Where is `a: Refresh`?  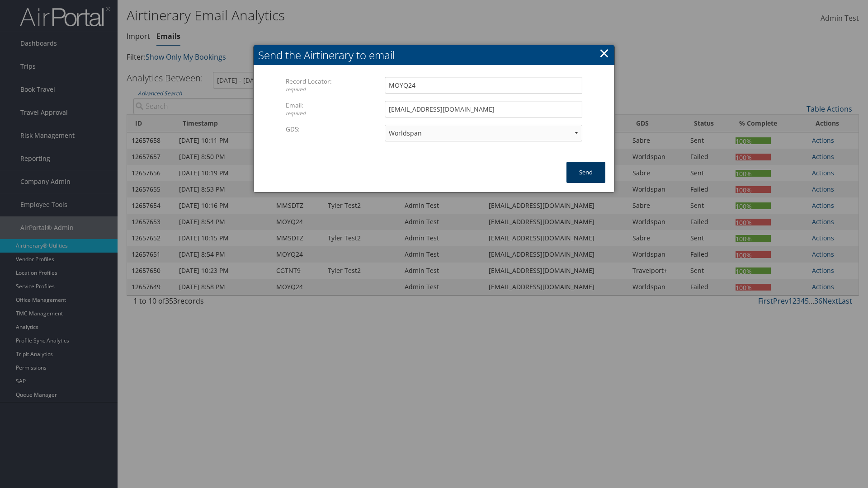 a: Refresh is located at coordinates (799, 123).